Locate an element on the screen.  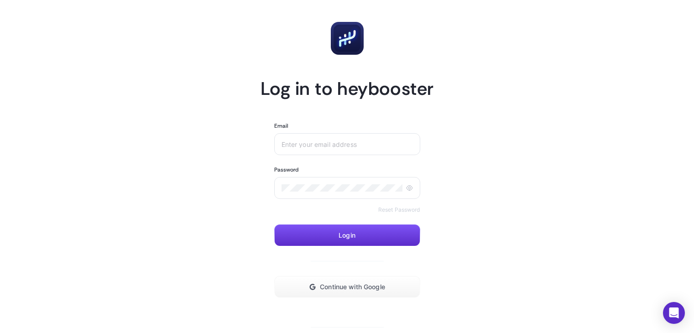
h1: Log in to heybooster is located at coordinates (347, 89).